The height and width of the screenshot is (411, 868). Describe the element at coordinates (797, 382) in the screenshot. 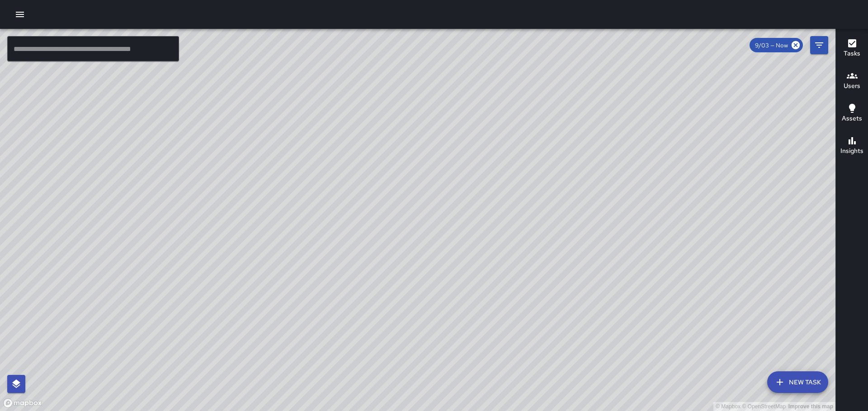

I see `button: New Task` at that location.